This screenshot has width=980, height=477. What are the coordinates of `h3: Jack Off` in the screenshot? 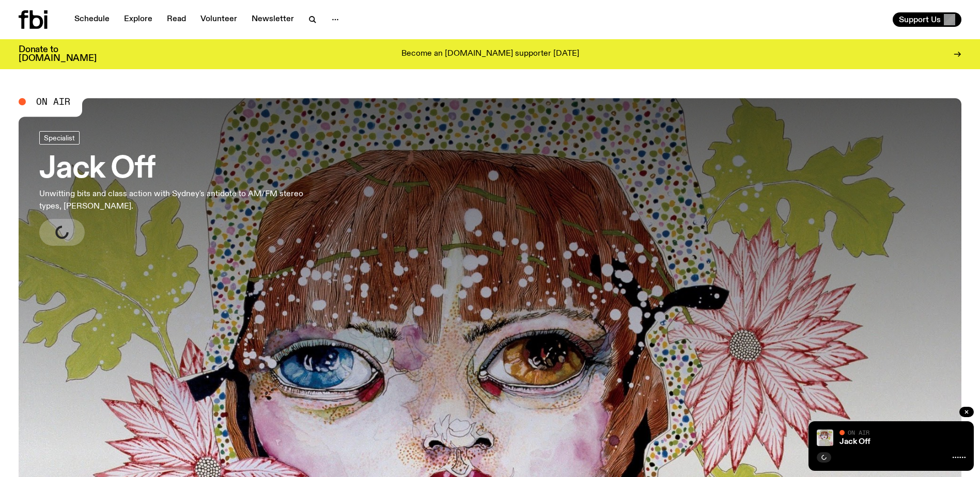 It's located at (172, 169).